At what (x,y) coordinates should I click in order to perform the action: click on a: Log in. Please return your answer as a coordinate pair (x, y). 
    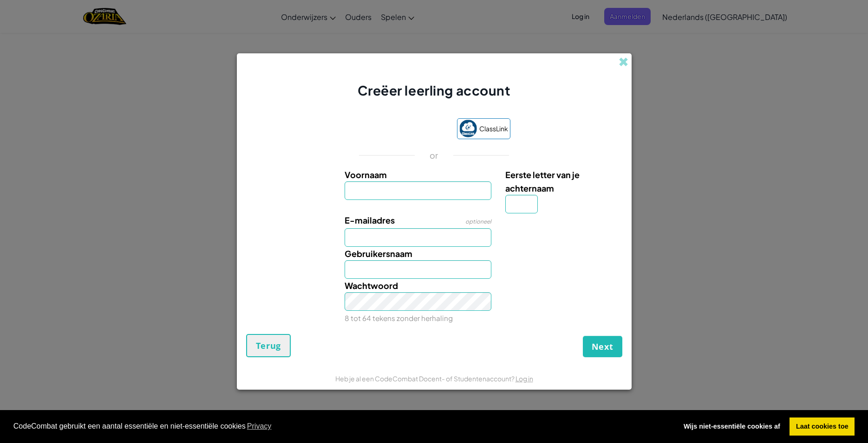
    Looking at the image, I should click on (524, 379).